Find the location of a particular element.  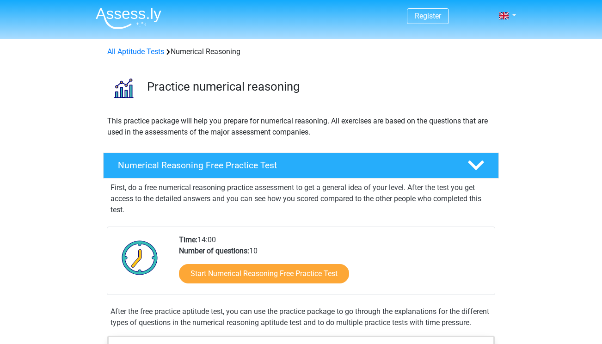

div: After the free practice aptitude test, you can use the practice package to go through the explana... is located at coordinates (301, 317).